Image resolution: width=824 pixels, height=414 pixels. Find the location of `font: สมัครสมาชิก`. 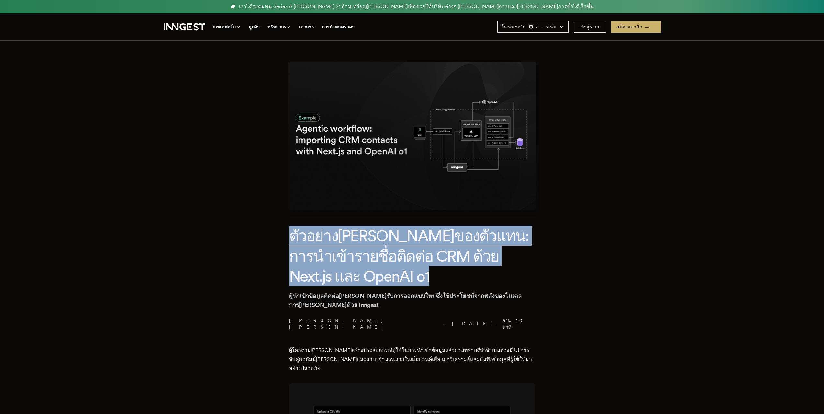

font: สมัครสมาชิก is located at coordinates (629, 27).